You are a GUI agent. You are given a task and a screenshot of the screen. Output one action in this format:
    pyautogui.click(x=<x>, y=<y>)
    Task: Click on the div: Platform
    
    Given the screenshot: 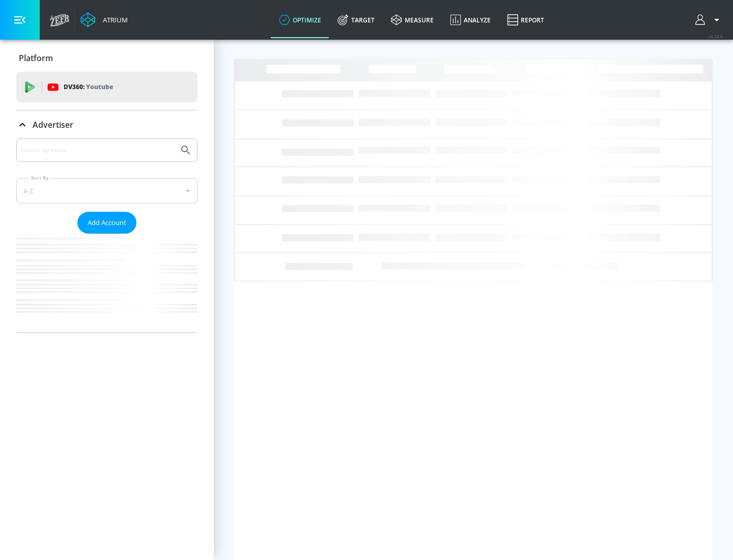 What is the action you would take?
    pyautogui.click(x=107, y=58)
    